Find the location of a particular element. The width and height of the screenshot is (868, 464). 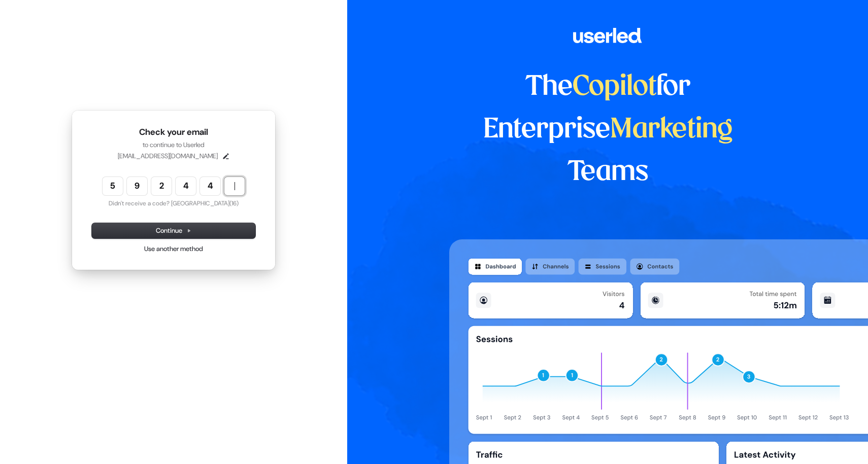

input: Enter verification code is located at coordinates (183, 186).